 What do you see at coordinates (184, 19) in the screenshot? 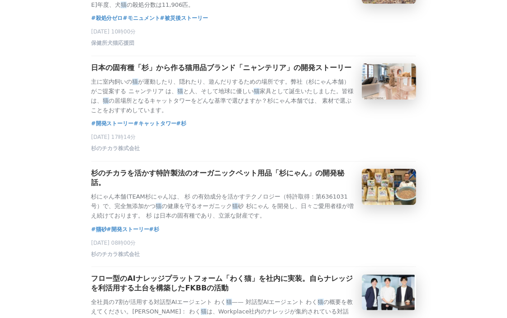
I see `a: #被災後ストーリー` at bounding box center [184, 19].